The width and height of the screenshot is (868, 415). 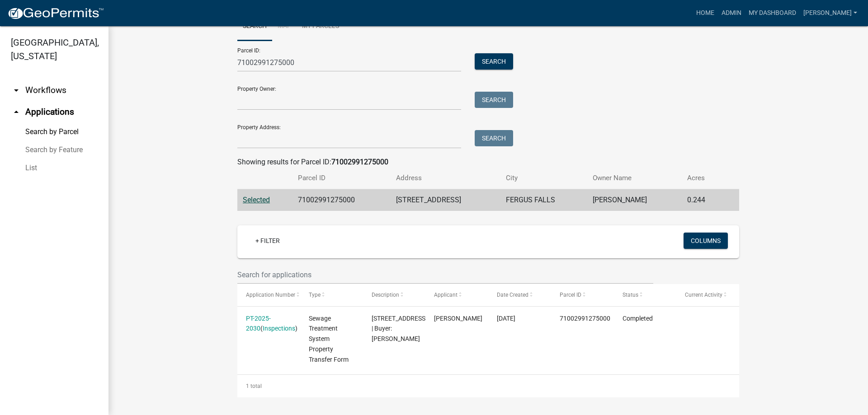 What do you see at coordinates (703, 295) in the screenshot?
I see `span: Current Activity` at bounding box center [703, 295].